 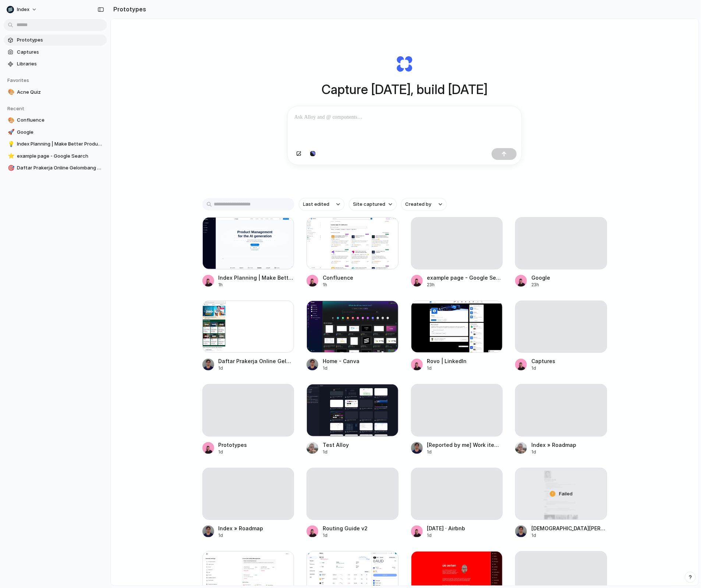 What do you see at coordinates (61, 156) in the screenshot?
I see `span: example page - Google Search` at bounding box center [61, 156].